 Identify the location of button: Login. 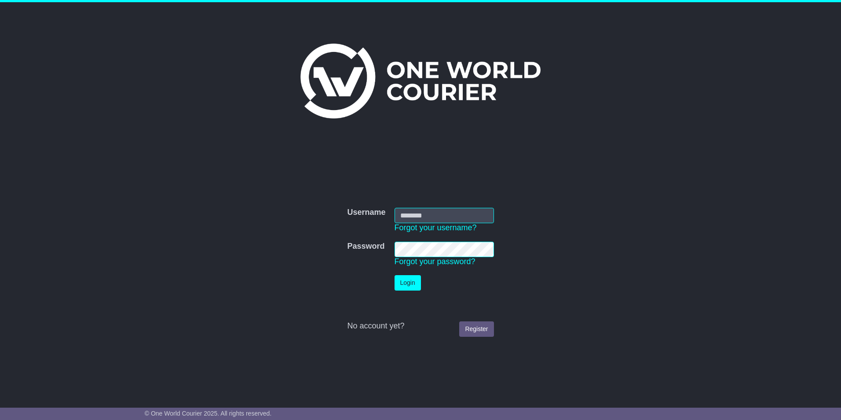
(408, 283).